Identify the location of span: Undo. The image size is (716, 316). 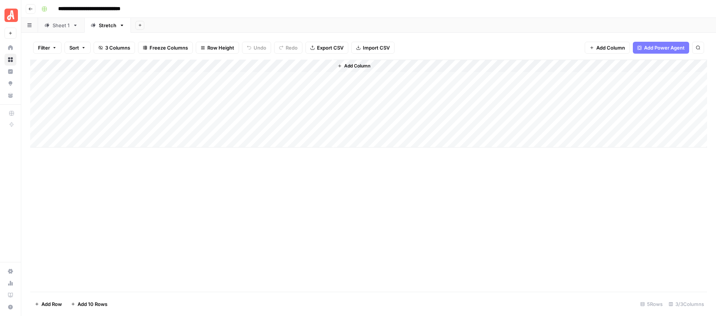
(260, 48).